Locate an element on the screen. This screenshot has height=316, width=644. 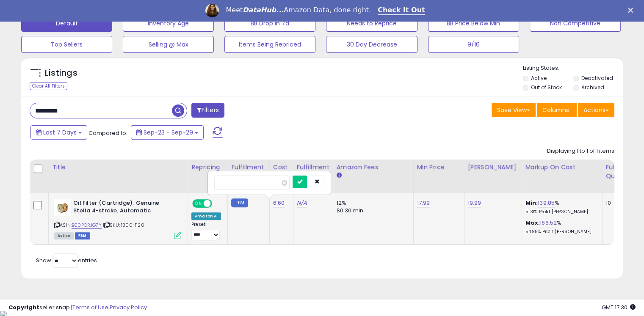
span: Compared to: is located at coordinates (108, 133).